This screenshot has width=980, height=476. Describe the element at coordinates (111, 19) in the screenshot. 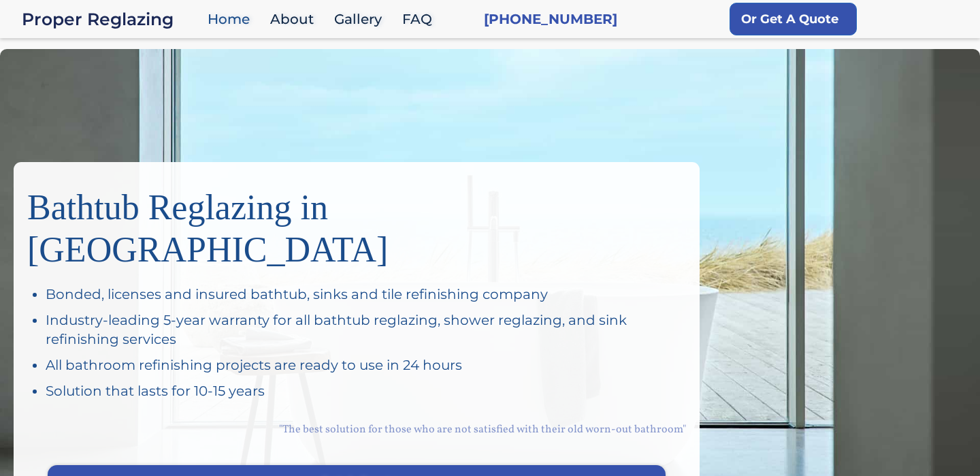

I see `div: Proper Reglazing` at that location.